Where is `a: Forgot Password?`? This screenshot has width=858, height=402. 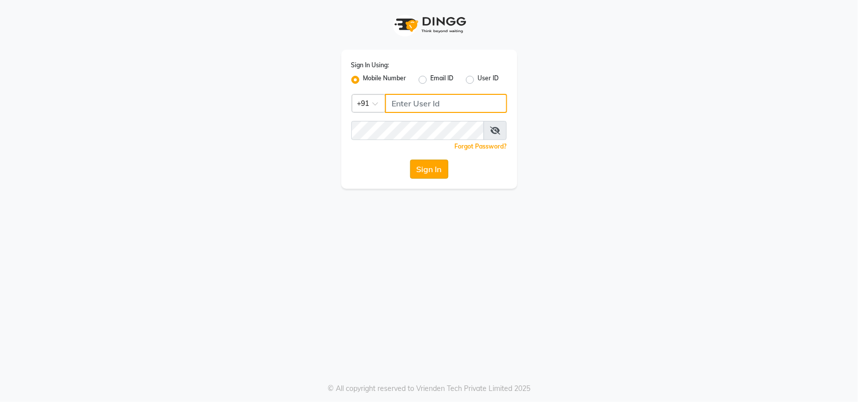
a: Forgot Password? is located at coordinates (481, 146).